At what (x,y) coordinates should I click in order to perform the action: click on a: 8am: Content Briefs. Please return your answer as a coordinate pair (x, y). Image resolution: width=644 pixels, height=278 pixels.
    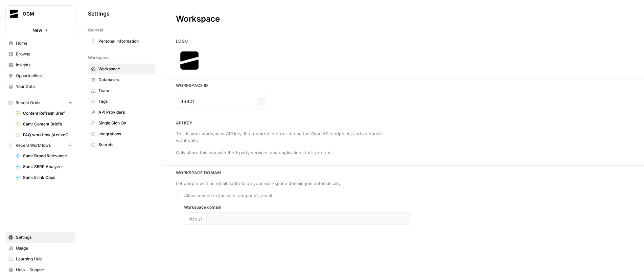
    Looking at the image, I should click on (44, 124).